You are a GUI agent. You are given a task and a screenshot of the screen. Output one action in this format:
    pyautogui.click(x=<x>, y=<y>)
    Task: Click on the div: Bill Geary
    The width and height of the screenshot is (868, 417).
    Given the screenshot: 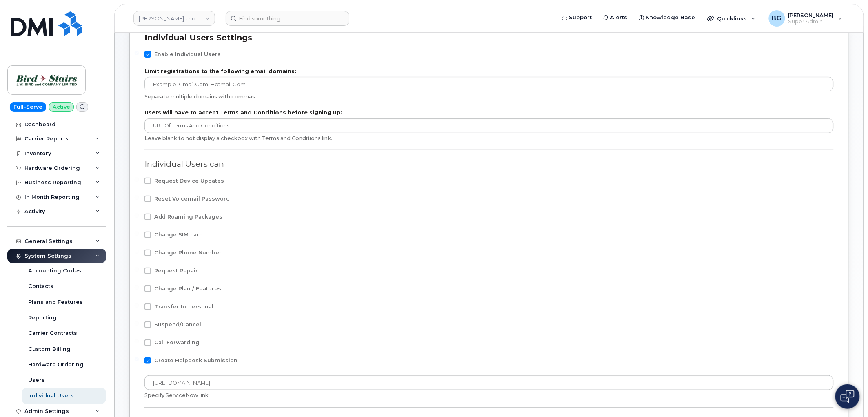 What is the action you would take?
    pyautogui.click(x=805, y=18)
    